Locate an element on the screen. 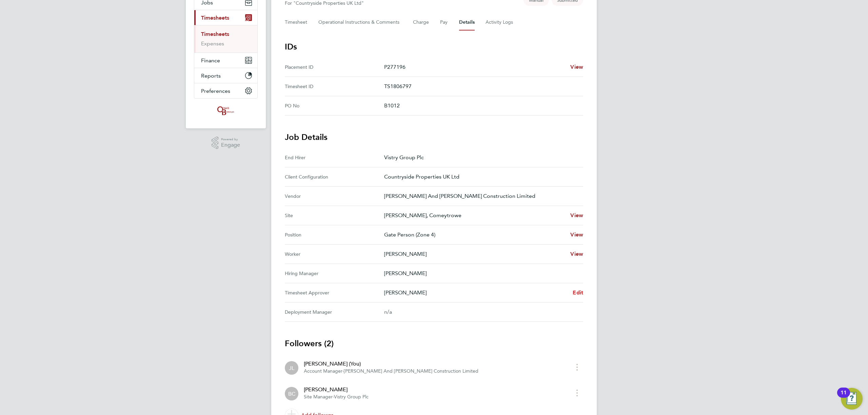 Image resolution: width=868 pixels, height=415 pixels. button: Timesheet is located at coordinates (296, 22).